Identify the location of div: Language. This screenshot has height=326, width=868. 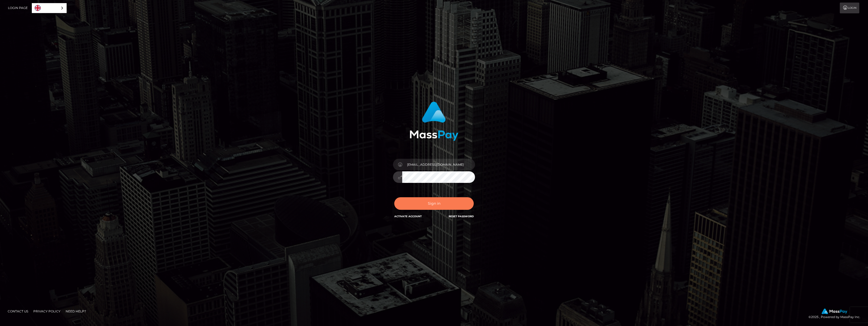
(50, 8).